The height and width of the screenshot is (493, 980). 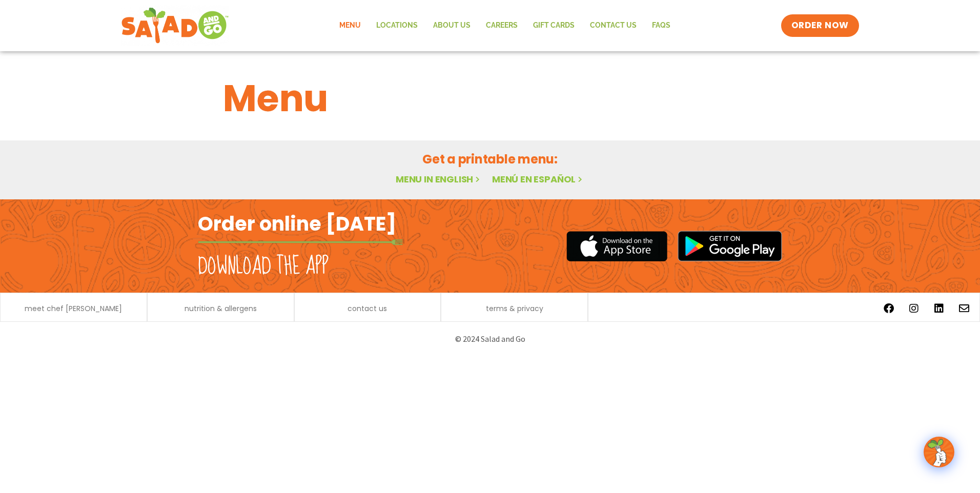 I want to click on h2: Get a printable menu:, so click(x=490, y=159).